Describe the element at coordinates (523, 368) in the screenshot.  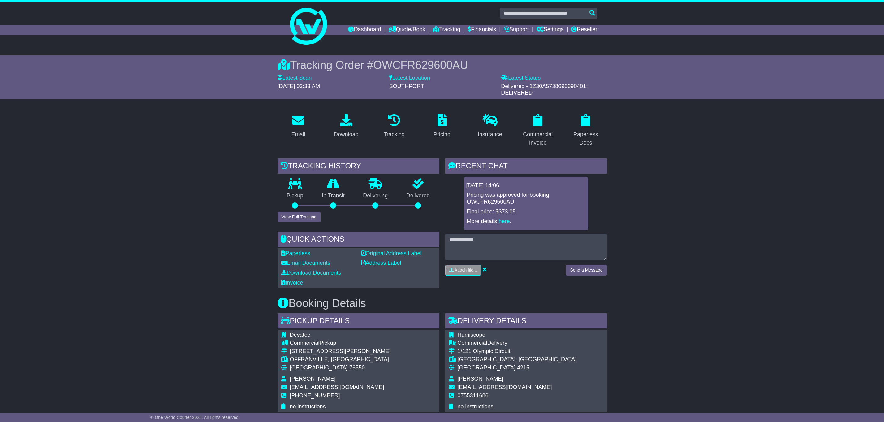
I see `span: 4215` at that location.